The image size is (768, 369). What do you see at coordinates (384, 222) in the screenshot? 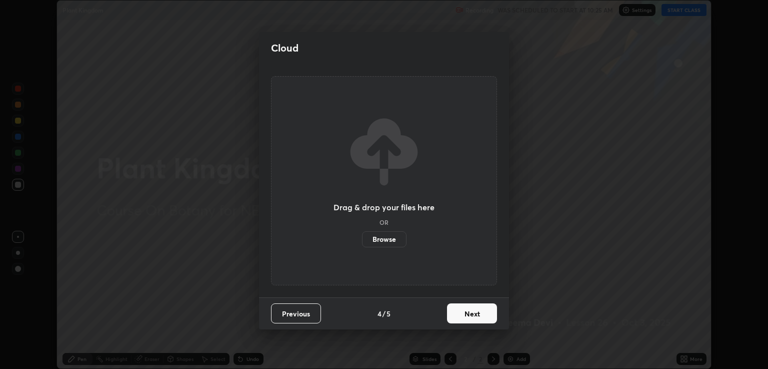
I see `h5: OR` at bounding box center [384, 222].